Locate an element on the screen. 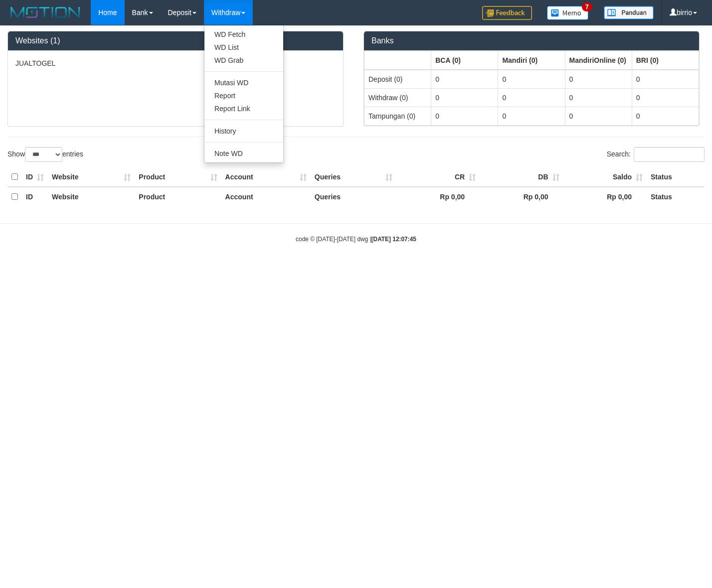 This screenshot has height=588, width=712. a: WD Grab is located at coordinates (244, 60).